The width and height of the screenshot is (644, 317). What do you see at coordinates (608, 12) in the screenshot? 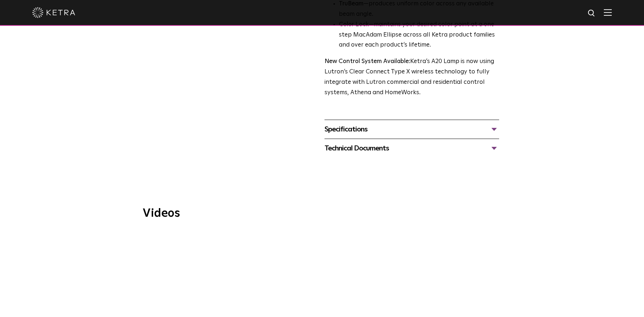
I see `img: Hamburger%20Nav.svg` at bounding box center [608, 12].